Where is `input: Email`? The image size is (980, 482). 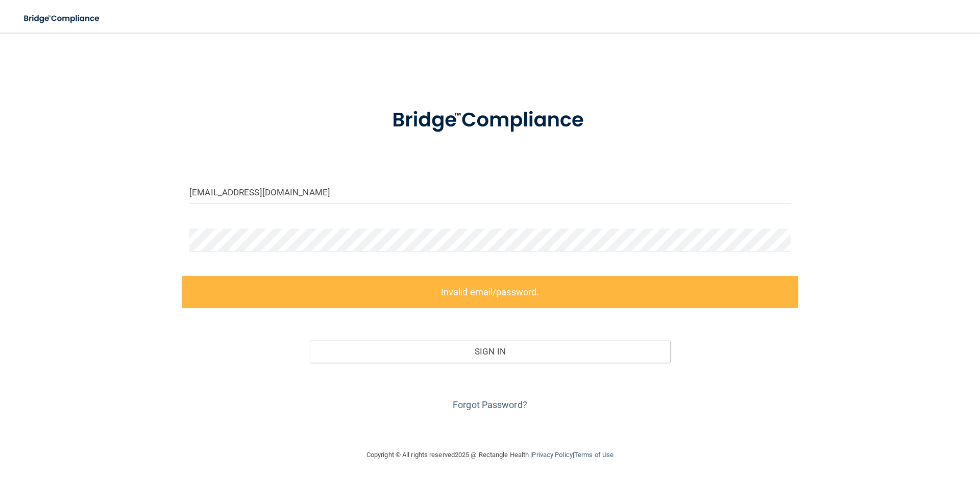
input: Email is located at coordinates (490, 192).